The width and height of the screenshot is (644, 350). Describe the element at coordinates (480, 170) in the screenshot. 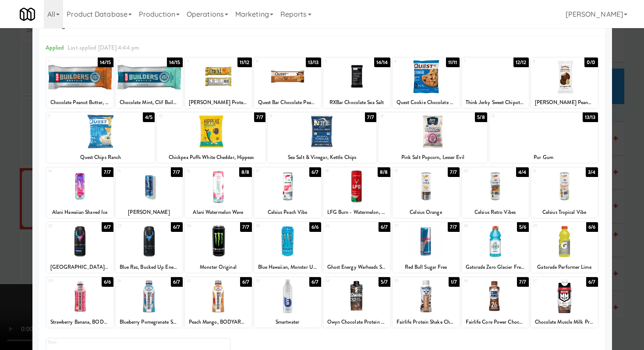

I see `div: 20` at that location.